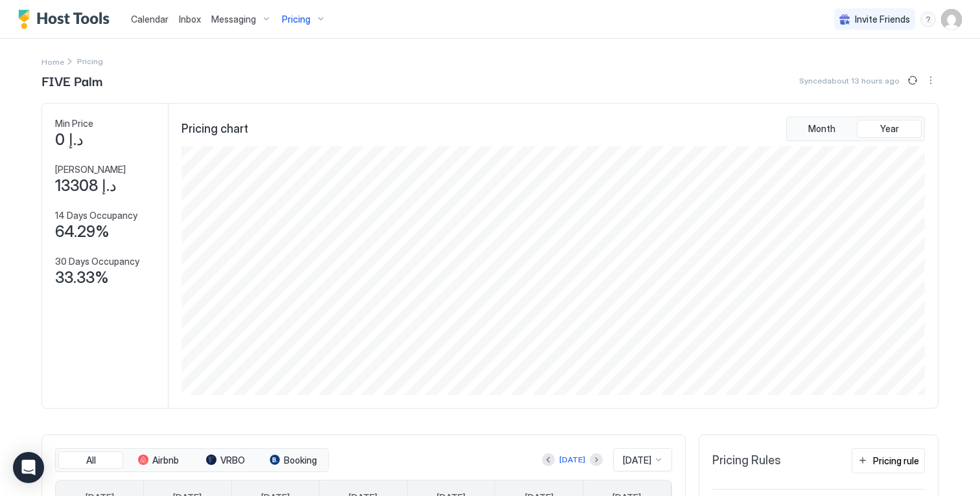  I want to click on span: All, so click(90, 460).